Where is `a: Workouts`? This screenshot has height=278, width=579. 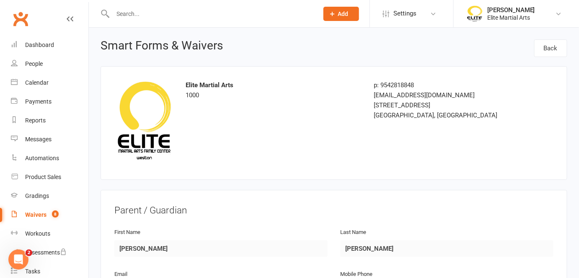 a: Workouts is located at coordinates (49, 233).